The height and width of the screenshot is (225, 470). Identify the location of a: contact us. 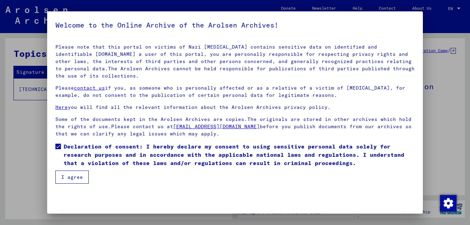
(89, 88).